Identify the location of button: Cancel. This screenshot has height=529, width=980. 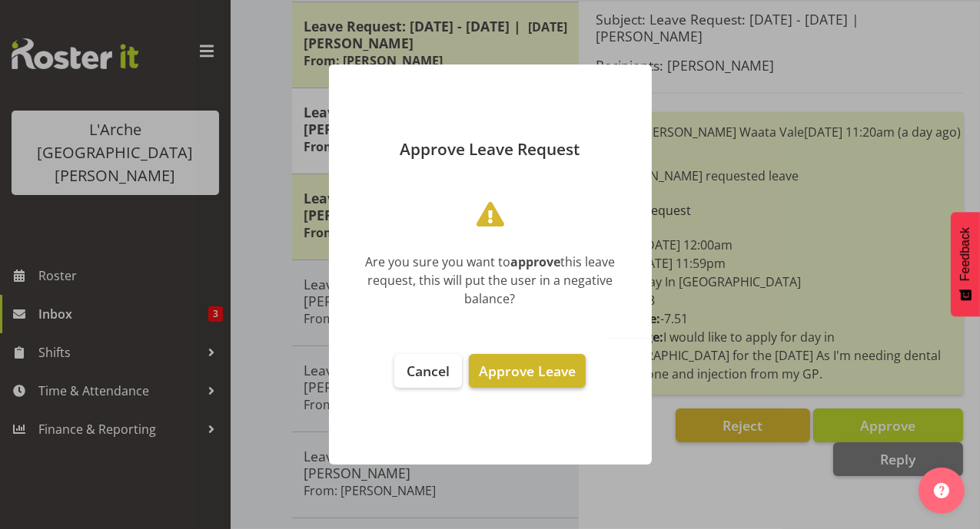
(428, 371).